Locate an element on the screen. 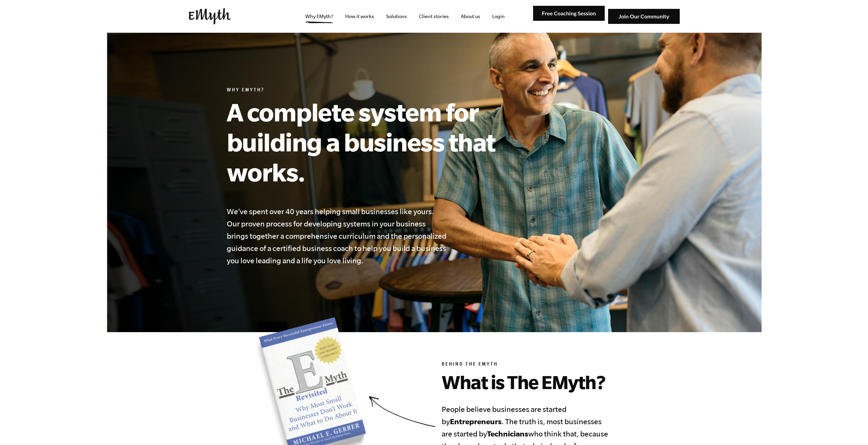 The image size is (868, 445). b: Entrepreneurs is located at coordinates (476, 422).